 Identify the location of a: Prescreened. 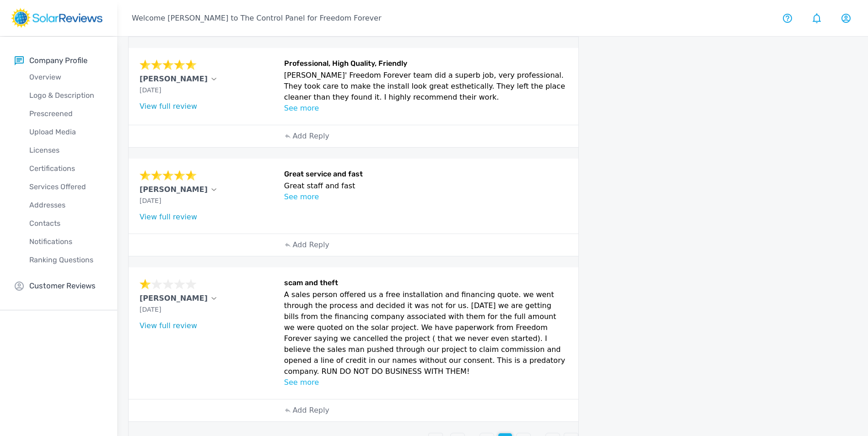
(66, 114).